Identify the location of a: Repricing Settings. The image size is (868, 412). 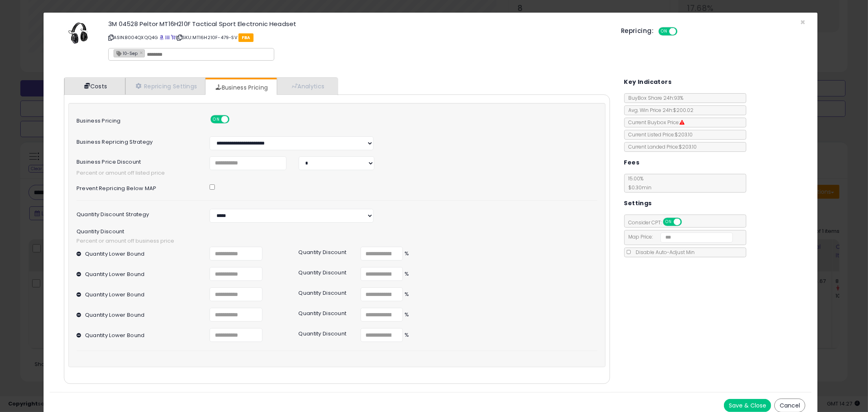
(166, 86).